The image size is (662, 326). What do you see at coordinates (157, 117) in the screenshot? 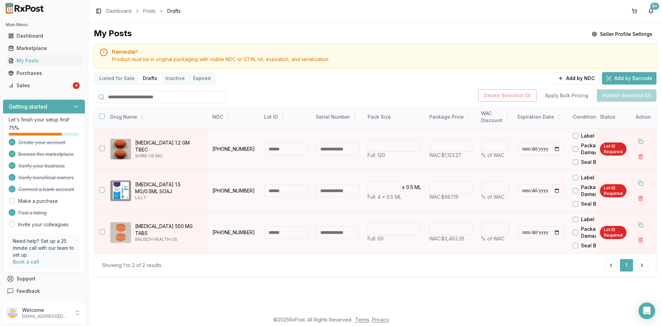
I see `div: Drug Name` at bounding box center [157, 117].